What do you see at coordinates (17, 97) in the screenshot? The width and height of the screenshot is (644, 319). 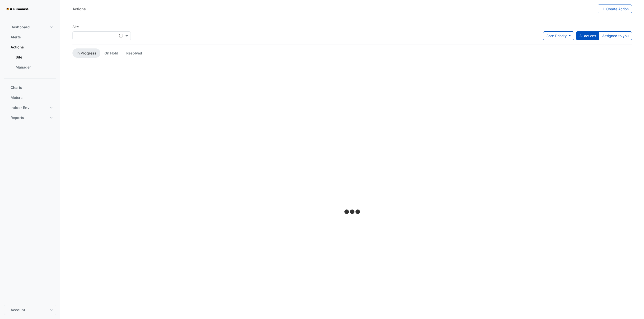 I see `span: Meters` at bounding box center [17, 97].